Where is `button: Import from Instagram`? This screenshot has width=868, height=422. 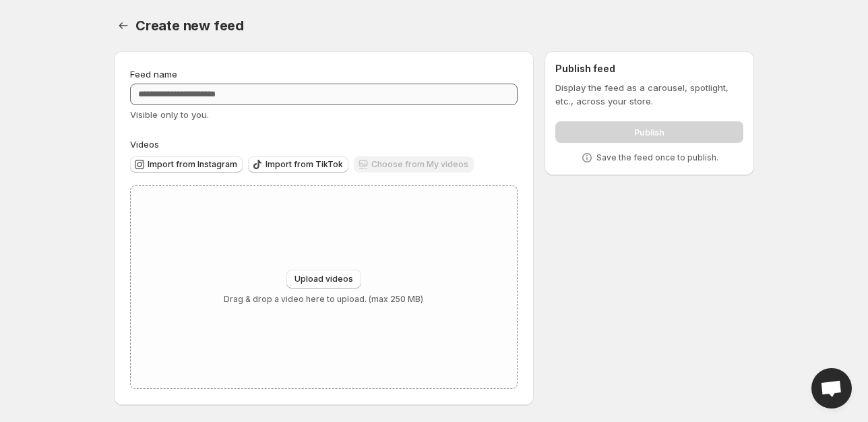 button: Import from Instagram is located at coordinates (186, 165).